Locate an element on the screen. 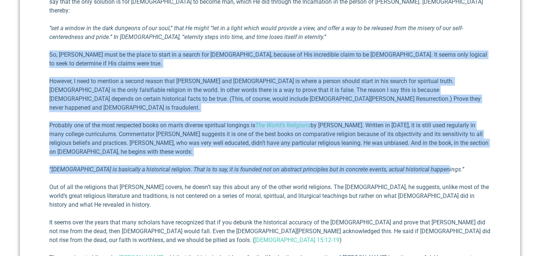 The image size is (540, 256). em: World’s is located at coordinates (275, 125).